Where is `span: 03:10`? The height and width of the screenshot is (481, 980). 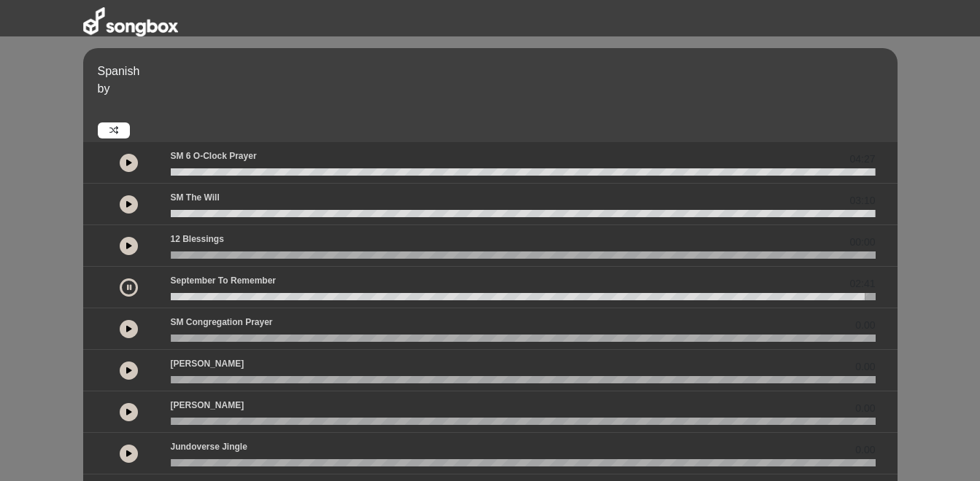
span: 03:10 is located at coordinates (861, 201).